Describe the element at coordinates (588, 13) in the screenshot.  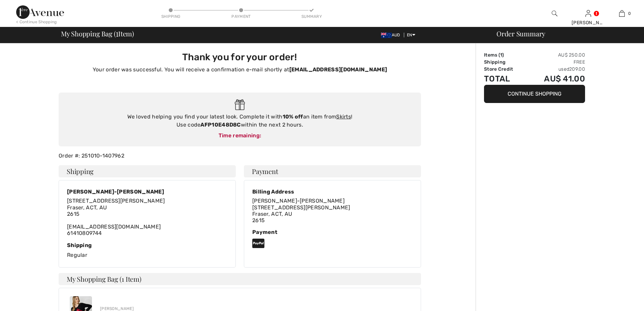
I see `a: Sign In` at that location.